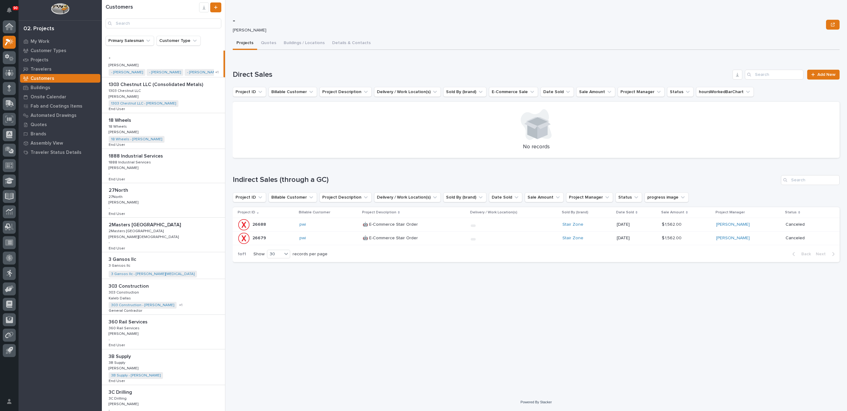 The width and height of the screenshot is (847, 411). Describe the element at coordinates (152, 7) in the screenshot. I see `h1: Customers` at that location.